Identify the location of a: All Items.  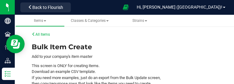
(41, 35).